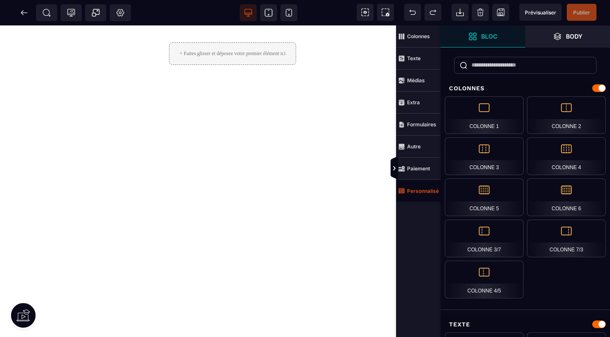 The height and width of the screenshot is (337, 610). Describe the element at coordinates (433, 12) in the screenshot. I see `span: Rétablir` at that location.